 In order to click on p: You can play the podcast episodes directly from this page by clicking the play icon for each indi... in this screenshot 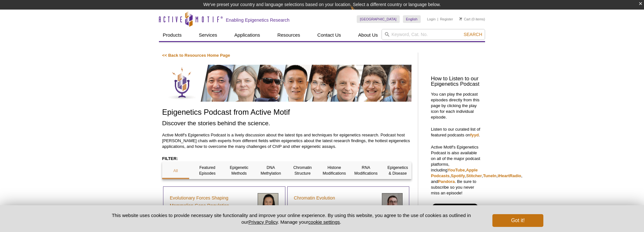, I will do `click(456, 106)`.